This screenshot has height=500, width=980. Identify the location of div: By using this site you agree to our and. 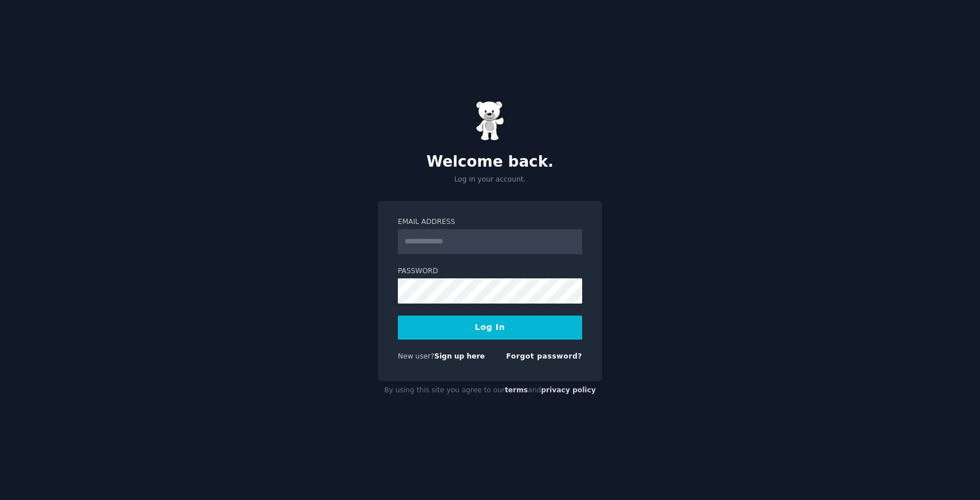
(490, 391).